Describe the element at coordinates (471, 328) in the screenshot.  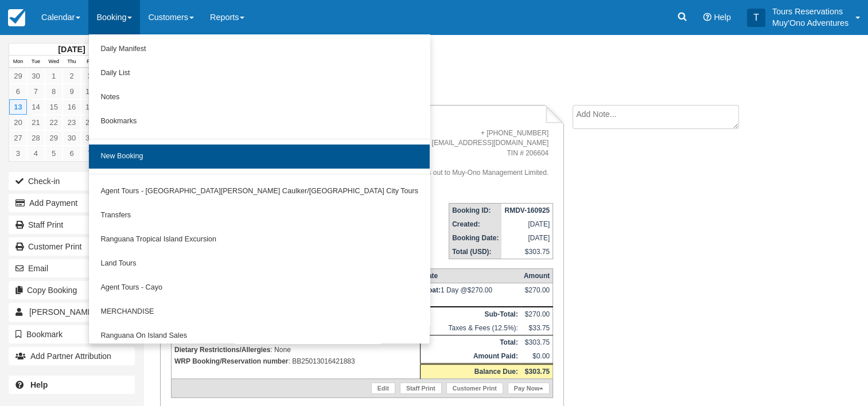
I see `td: Taxes & Fees (12.5%):` at that location.